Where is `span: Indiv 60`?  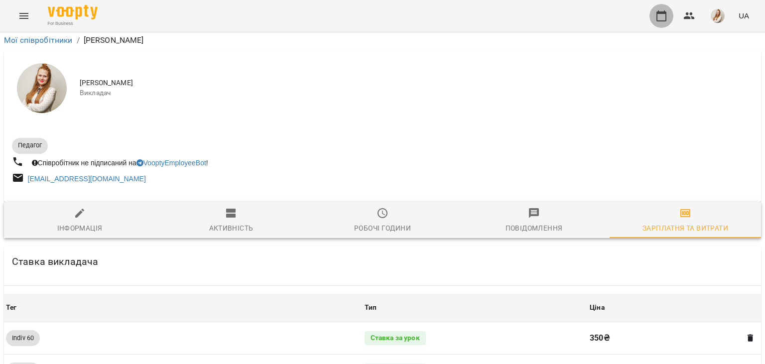
span: Indiv 60 is located at coordinates (23, 338).